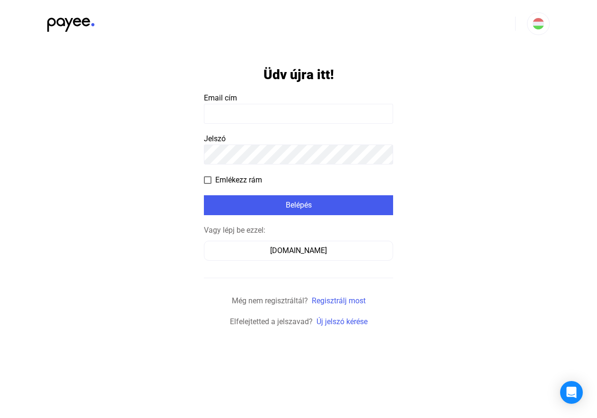  I want to click on div: Open Intercom Messenger, so click(572, 392).